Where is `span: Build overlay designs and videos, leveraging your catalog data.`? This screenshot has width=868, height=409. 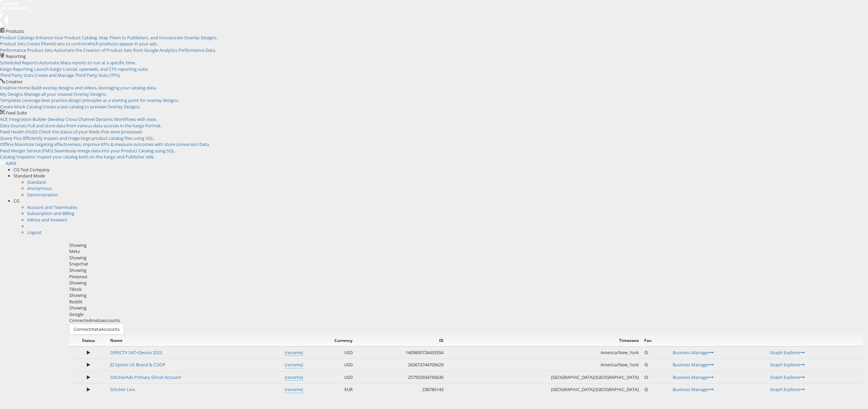 span: Build overlay designs and videos, leveraging your catalog data. is located at coordinates (94, 88).